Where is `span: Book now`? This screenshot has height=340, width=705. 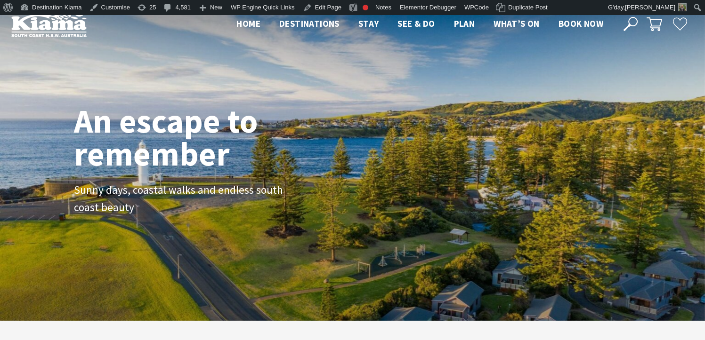 span: Book now is located at coordinates (581, 24).